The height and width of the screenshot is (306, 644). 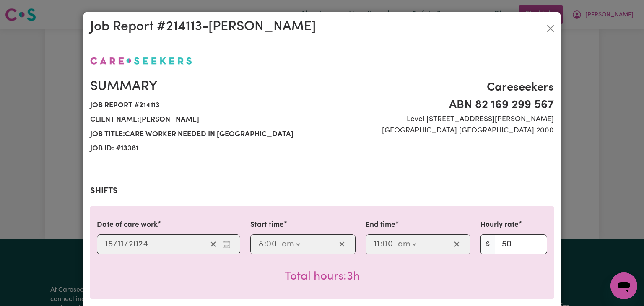 I want to click on button: Clear date, so click(x=213, y=244).